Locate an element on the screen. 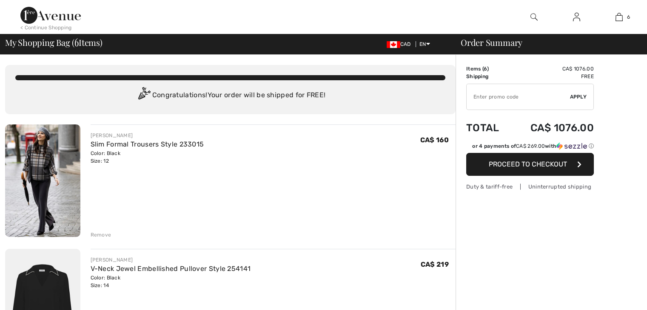  a: V-Neck Jewel Embellished Pullover Style 254141 is located at coordinates (171, 269).